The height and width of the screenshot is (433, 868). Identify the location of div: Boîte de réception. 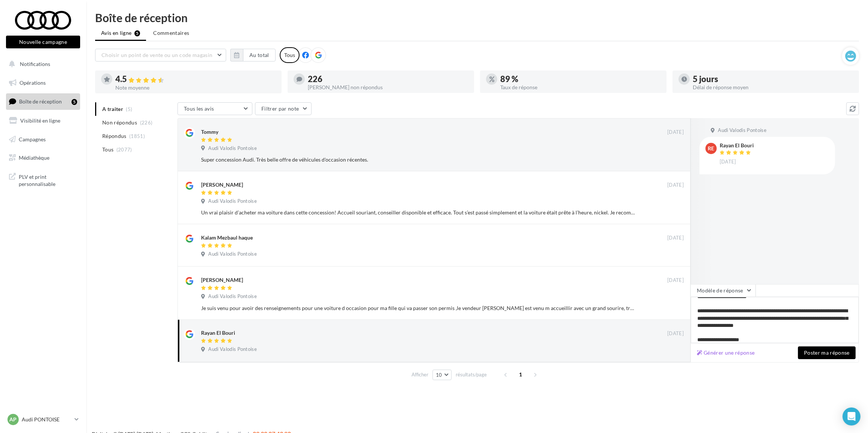
(477, 18).